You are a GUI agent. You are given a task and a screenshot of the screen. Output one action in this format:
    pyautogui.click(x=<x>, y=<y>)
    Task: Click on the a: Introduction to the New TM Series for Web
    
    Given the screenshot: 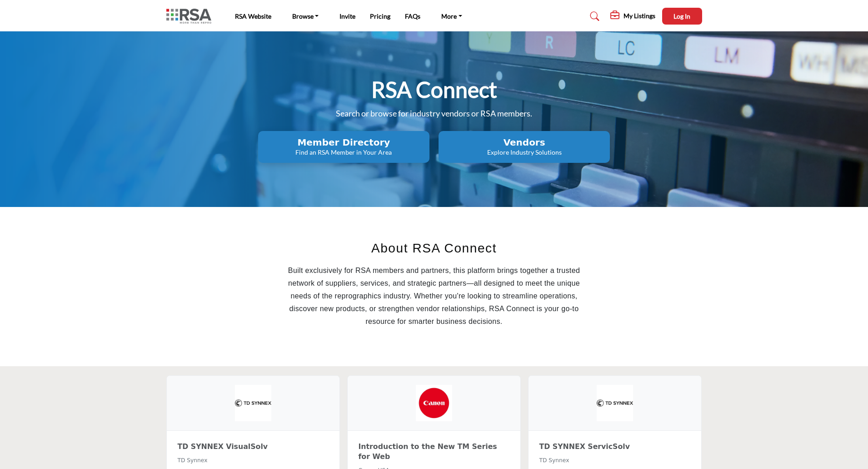 What is the action you would take?
    pyautogui.click(x=434, y=454)
    